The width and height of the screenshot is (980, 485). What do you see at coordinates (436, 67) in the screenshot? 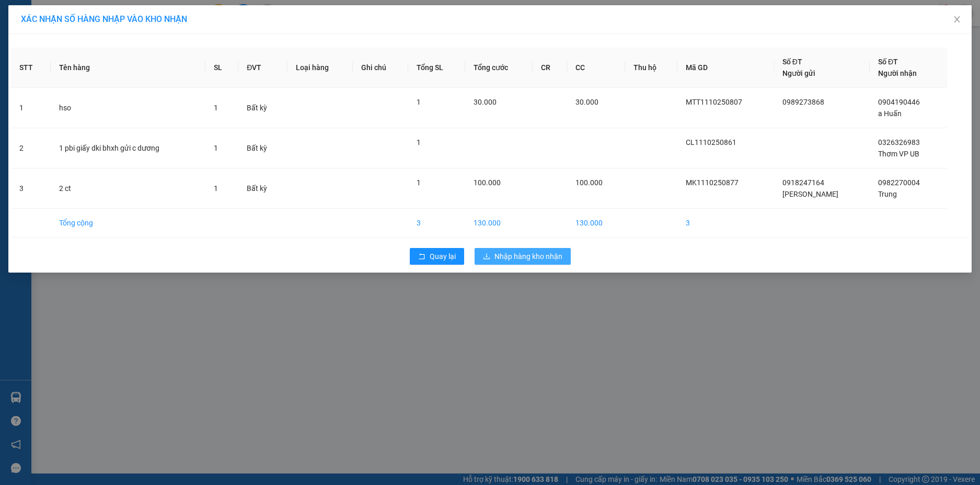
I see `th: Tổng SL` at bounding box center [436, 67].